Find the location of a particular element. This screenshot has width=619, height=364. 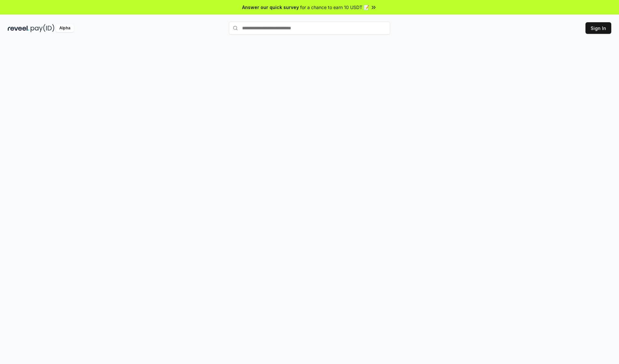

span: for a chance to earn 10 USDT 📝 is located at coordinates (334, 7).